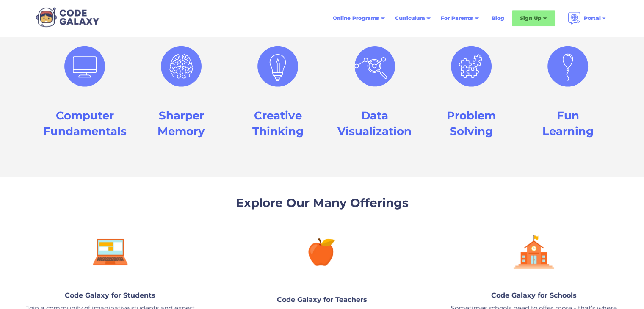  What do you see at coordinates (498, 18) in the screenshot?
I see `a: Blog` at bounding box center [498, 18].